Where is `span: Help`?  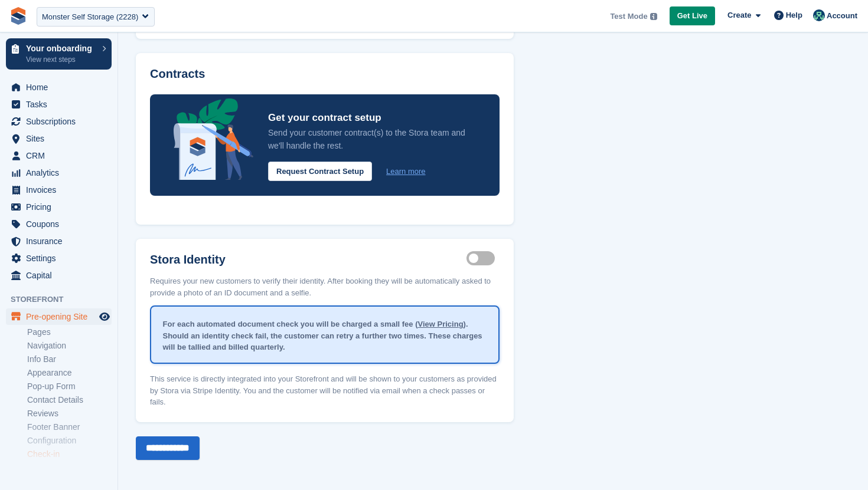
span: Help is located at coordinates (794, 15).